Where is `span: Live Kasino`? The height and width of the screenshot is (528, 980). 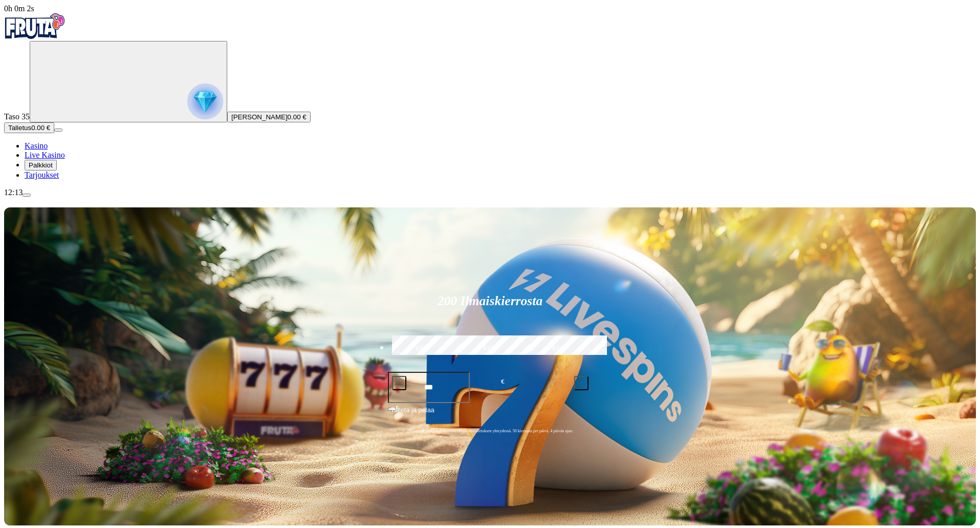
span: Live Kasino is located at coordinates (45, 155).